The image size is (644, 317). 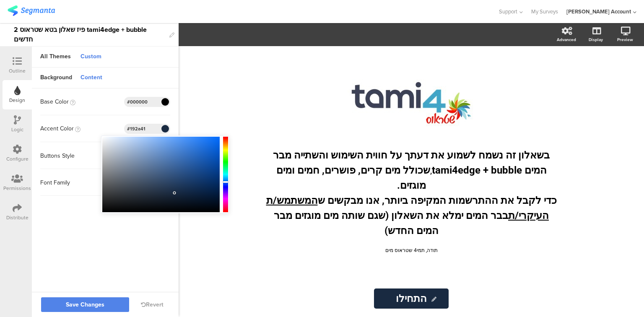 I want to click on strong: שכולל מים קרים, פושרים, חמים ומים מוגזים., so click(x=353, y=178).